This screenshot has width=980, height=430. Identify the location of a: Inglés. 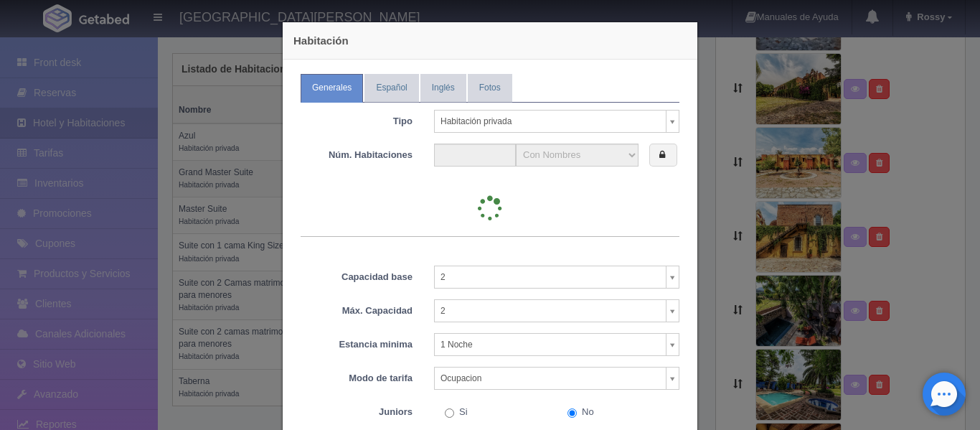
(444, 88).